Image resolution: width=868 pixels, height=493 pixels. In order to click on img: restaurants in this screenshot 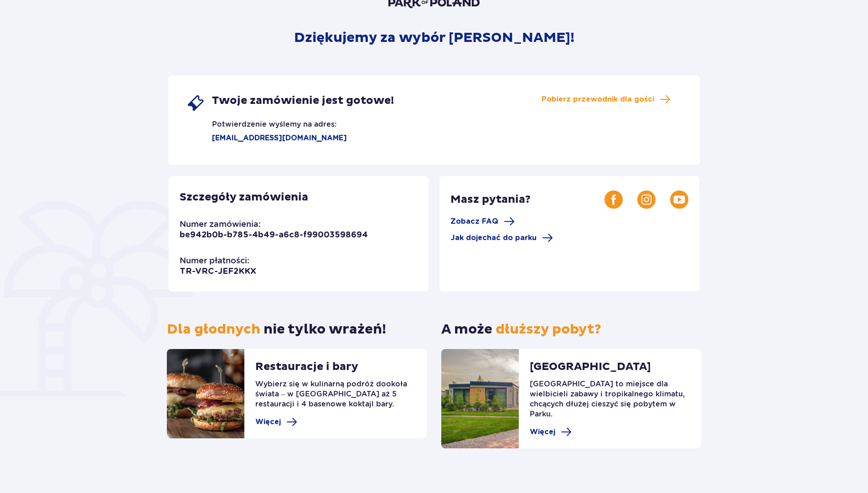, I will do `click(206, 394)`.